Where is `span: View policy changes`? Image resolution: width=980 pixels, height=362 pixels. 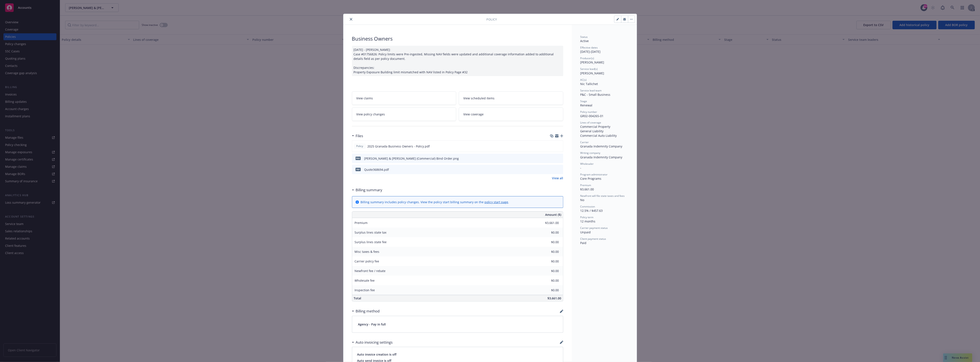 span: View policy changes is located at coordinates (371, 114).